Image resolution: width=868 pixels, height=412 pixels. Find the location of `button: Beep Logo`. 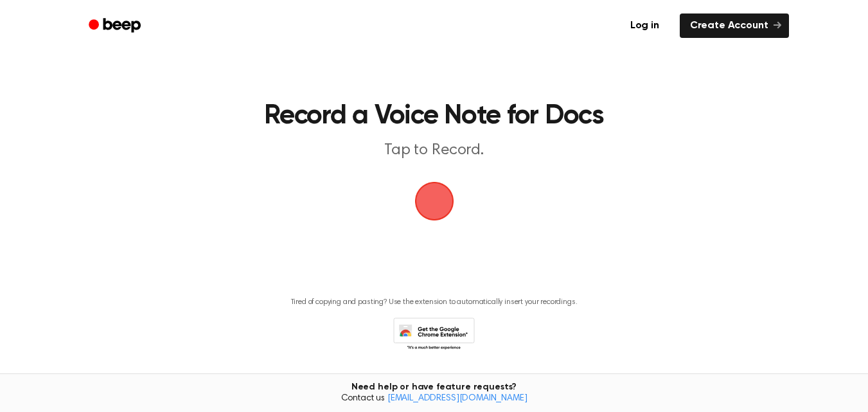

button: Beep Logo is located at coordinates (434, 201).